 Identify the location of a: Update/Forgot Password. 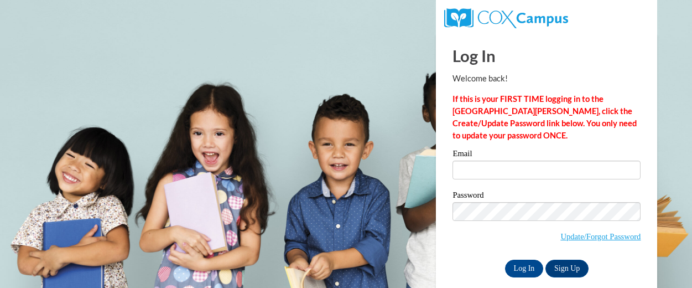
(600, 236).